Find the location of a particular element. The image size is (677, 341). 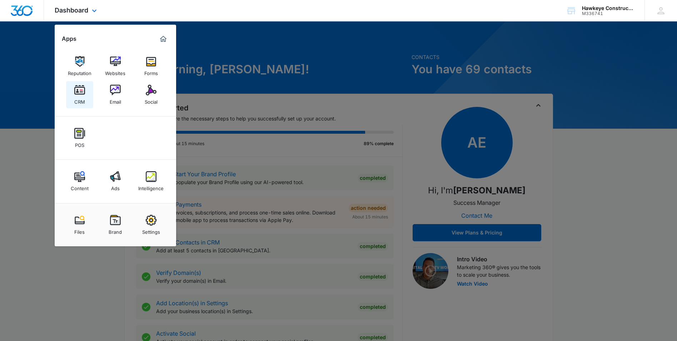

div: Ads is located at coordinates (115, 187).